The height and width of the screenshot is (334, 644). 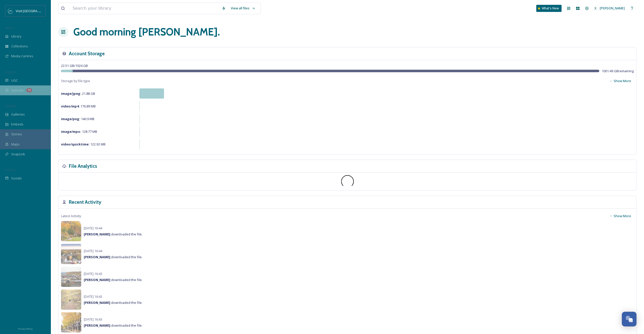 I want to click on h3: Account Storage, so click(x=87, y=53).